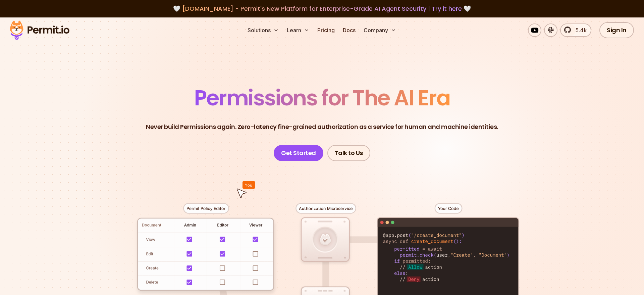 This screenshot has width=644, height=295. Describe the element at coordinates (39, 31) in the screenshot. I see `img: Permit logo` at that location.